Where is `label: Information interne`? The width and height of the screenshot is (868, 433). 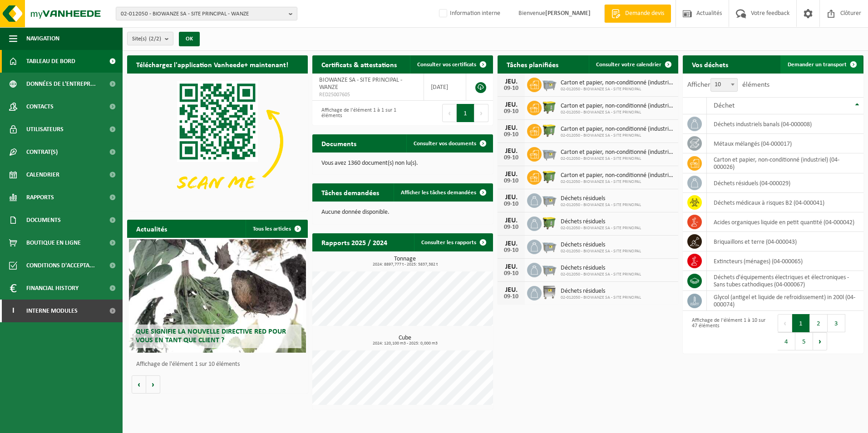
label: Information interne is located at coordinates (469, 13).